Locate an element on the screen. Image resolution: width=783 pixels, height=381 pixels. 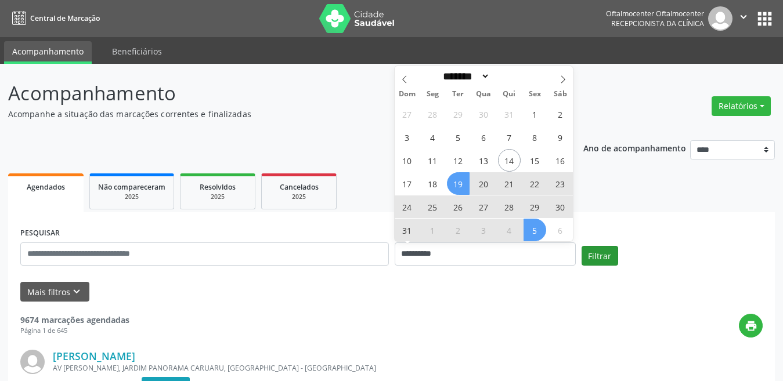
span: Setembro 5, 2025 is located at coordinates (535, 230).